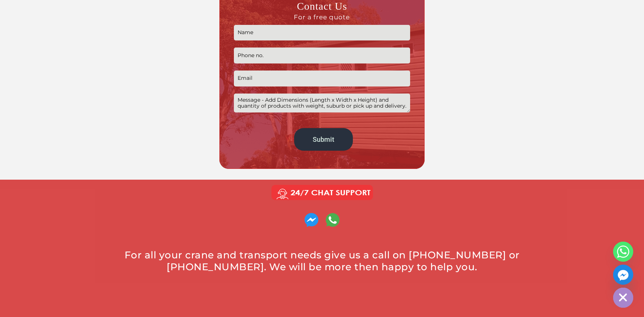  Describe the element at coordinates (322, 193) in the screenshot. I see `img: Call us Anytime` at that location.